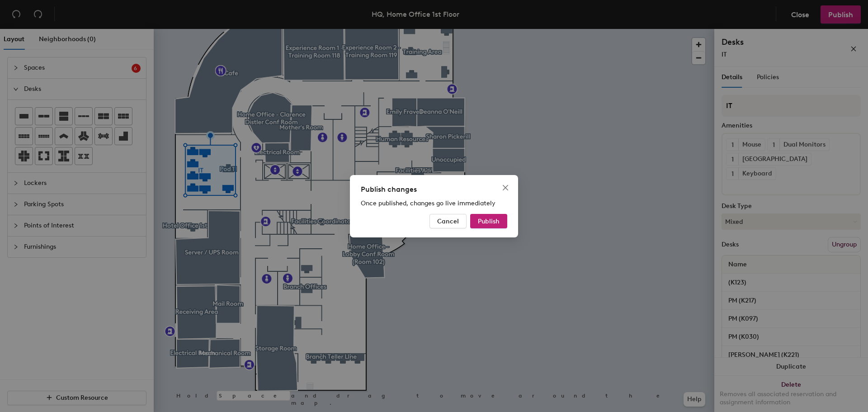 This screenshot has width=868, height=412. Describe the element at coordinates (434, 189) in the screenshot. I see `div: Publish changes` at that location.